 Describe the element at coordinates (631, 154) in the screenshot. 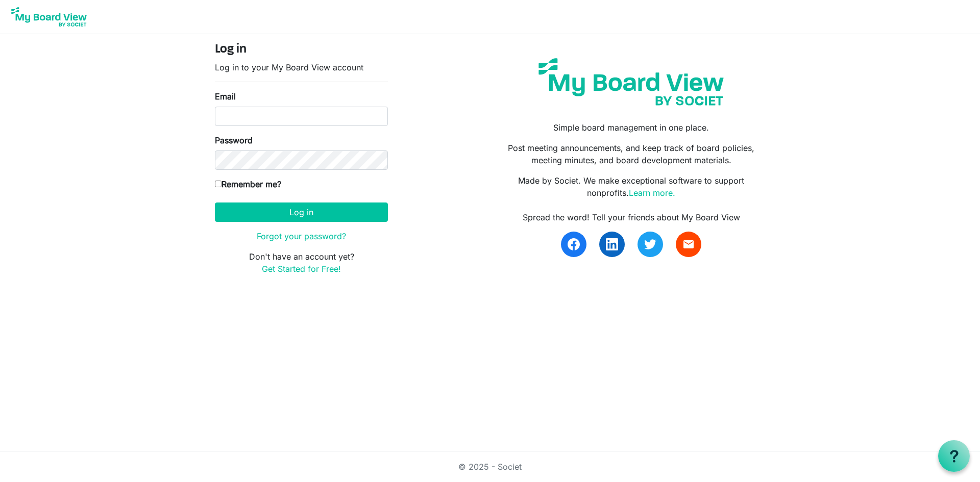

I see `p: Post meeting announcements, and keep track of board policies, meeting minutes, and board developm...` at that location.